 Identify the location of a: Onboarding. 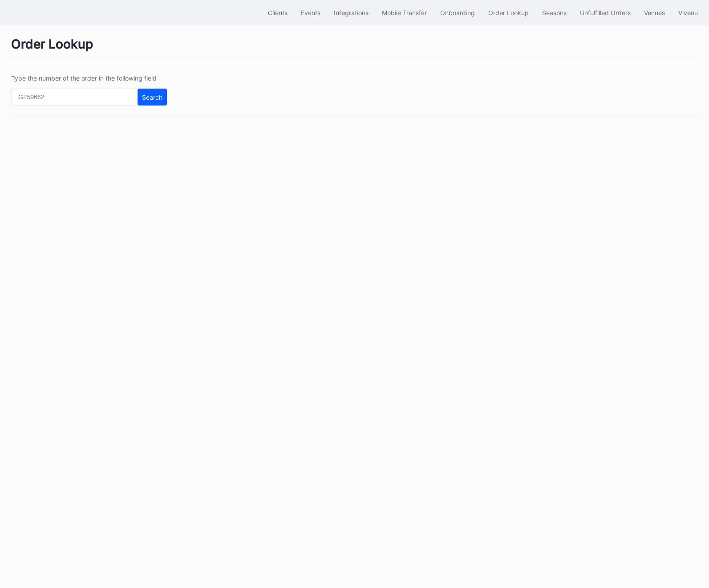
(458, 12).